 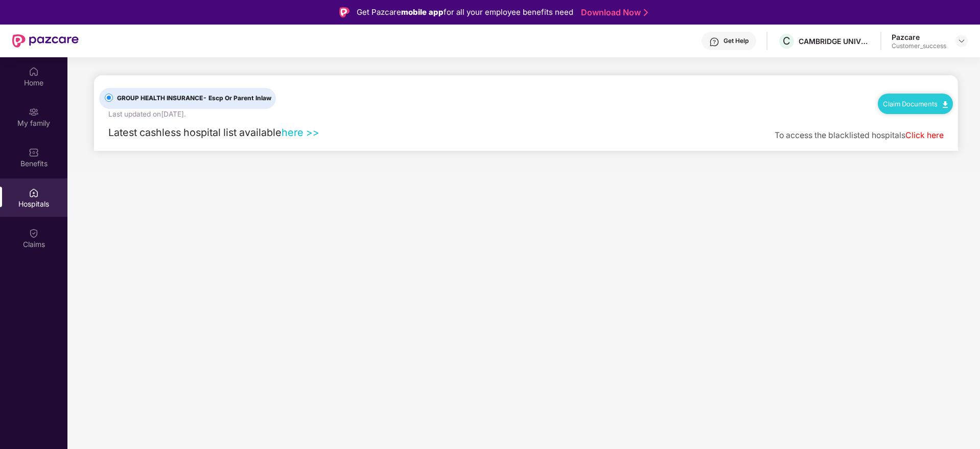 I want to click on img: Logo, so click(x=344, y=12).